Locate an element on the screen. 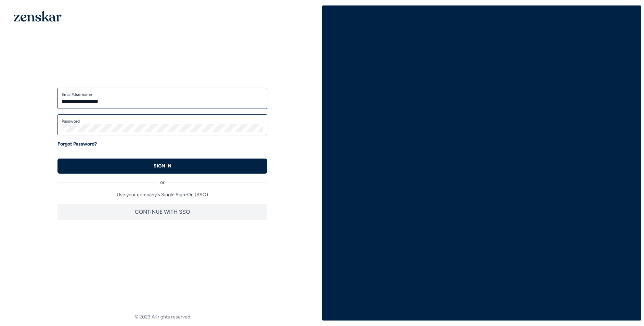 The width and height of the screenshot is (644, 326). img: 1OGAJ2xQqyY4LXKgY66KYq0eOWRCkrZdAb3gUhuVAqdWPZE9SRJmCz+oDMSn4zDLXe31Ii730ItAGKgCKgCCgCikA4Av8PJUP... is located at coordinates (38, 16).